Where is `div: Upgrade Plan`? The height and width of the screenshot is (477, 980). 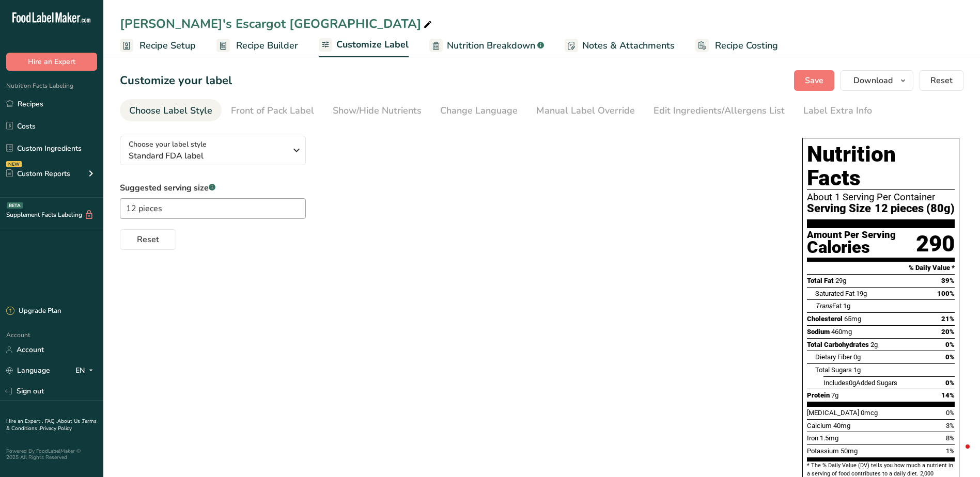 div: Upgrade Plan is located at coordinates (33, 311).